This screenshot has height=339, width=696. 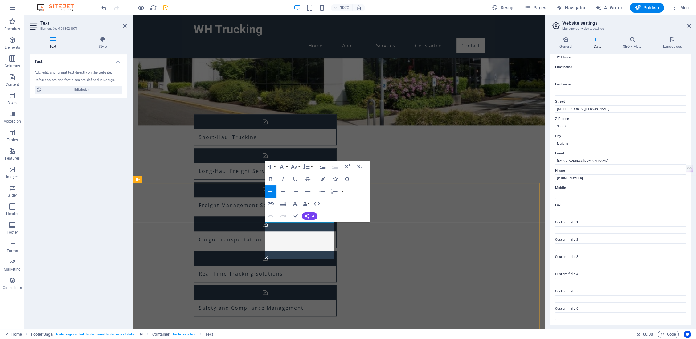 I want to click on p: Features, so click(x=12, y=158).